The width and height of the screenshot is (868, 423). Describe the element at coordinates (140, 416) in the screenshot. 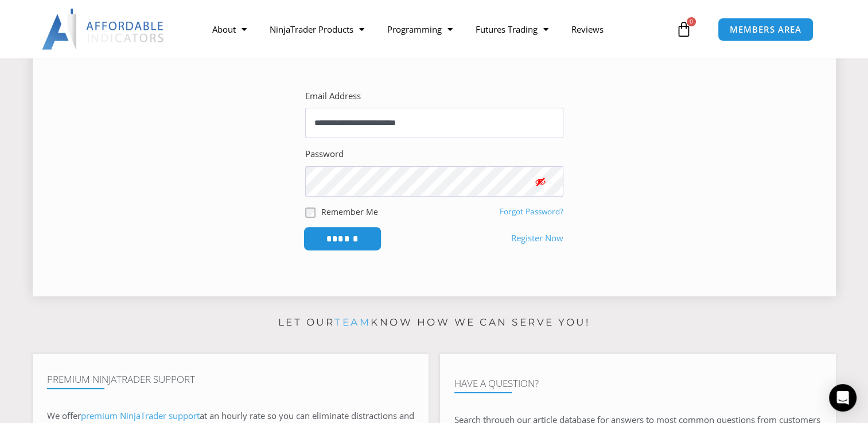

I see `a: premium NinjaTrader support` at that location.